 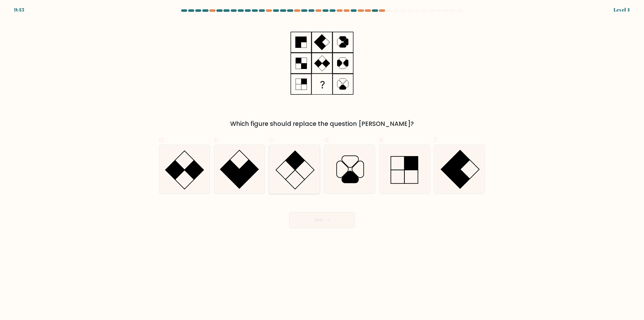 I want to click on div: Level 4, so click(x=622, y=10).